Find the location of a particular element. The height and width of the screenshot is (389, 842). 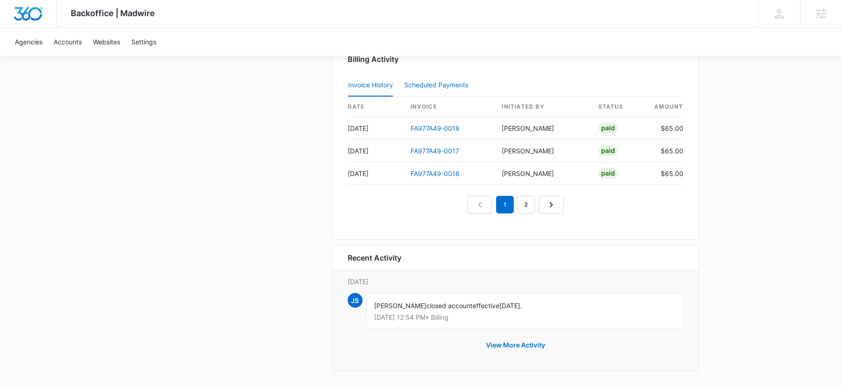

th: Initiated By is located at coordinates (542, 107).